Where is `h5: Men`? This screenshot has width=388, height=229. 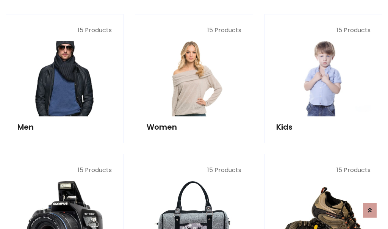 h5: Men is located at coordinates (64, 127).